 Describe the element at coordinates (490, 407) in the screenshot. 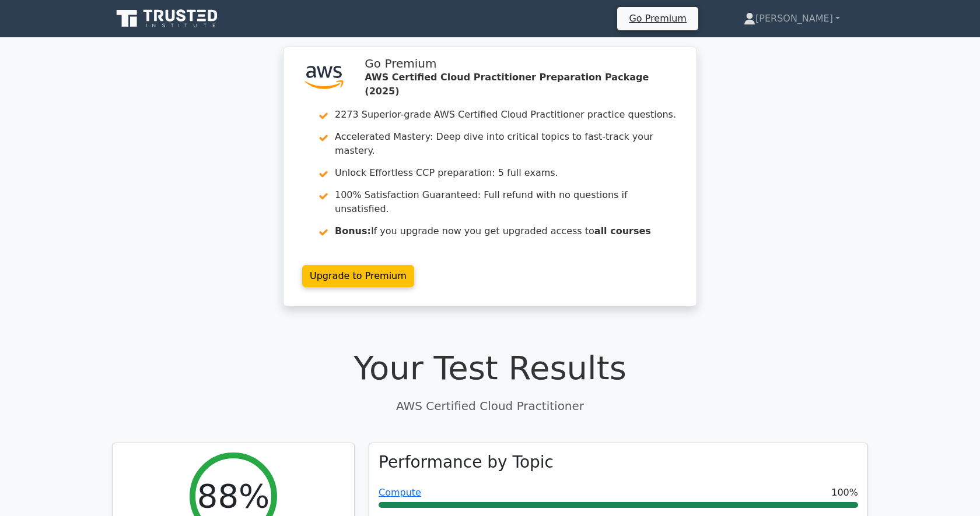

I see `p: AWS Certified Cloud Practitioner` at that location.